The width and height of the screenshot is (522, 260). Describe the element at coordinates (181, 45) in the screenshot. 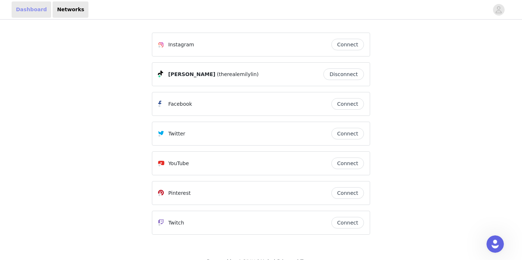

I see `p: Instagram` at that location.